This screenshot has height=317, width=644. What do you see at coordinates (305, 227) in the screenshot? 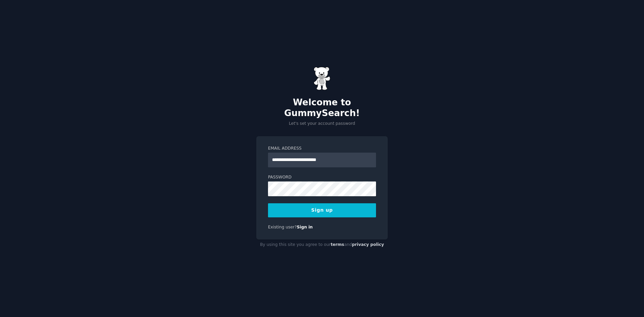
I see `a: Sign in` at bounding box center [305, 227].